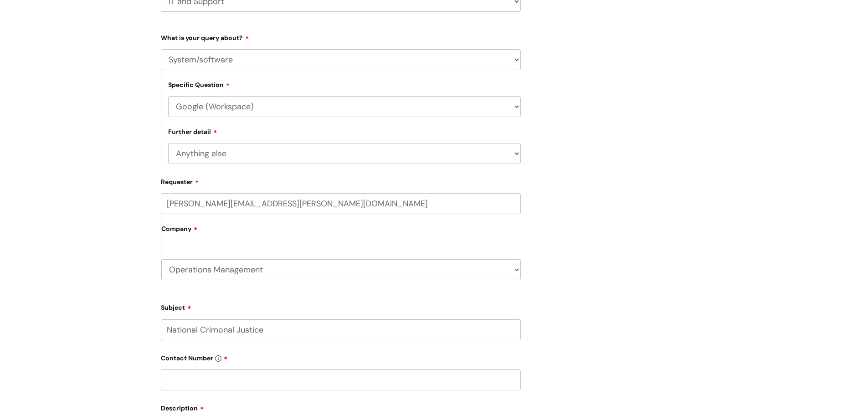 The width and height of the screenshot is (868, 415). I want to click on input: Email, so click(341, 204).